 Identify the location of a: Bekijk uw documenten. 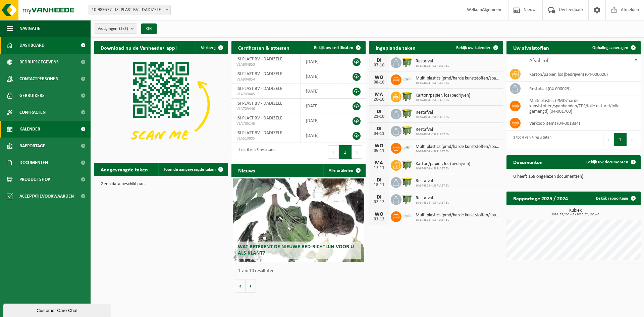
(611, 162).